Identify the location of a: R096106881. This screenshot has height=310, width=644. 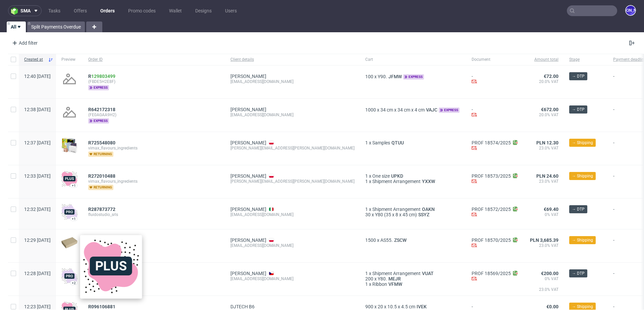
(102, 307).